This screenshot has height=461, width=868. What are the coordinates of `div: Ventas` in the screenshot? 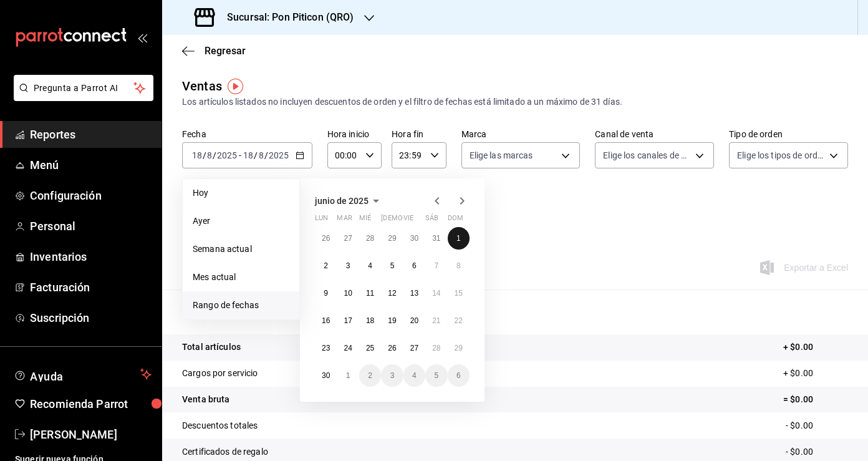 It's located at (202, 86).